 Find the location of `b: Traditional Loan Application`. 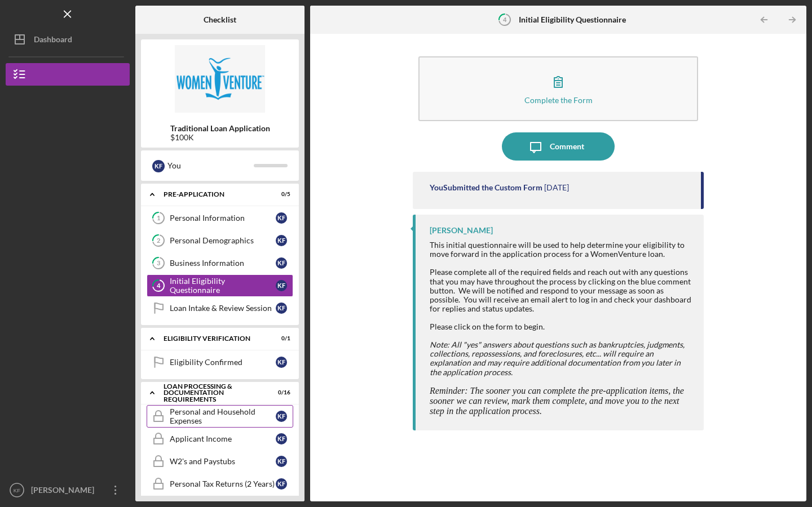

b: Traditional Loan Application is located at coordinates (220, 128).